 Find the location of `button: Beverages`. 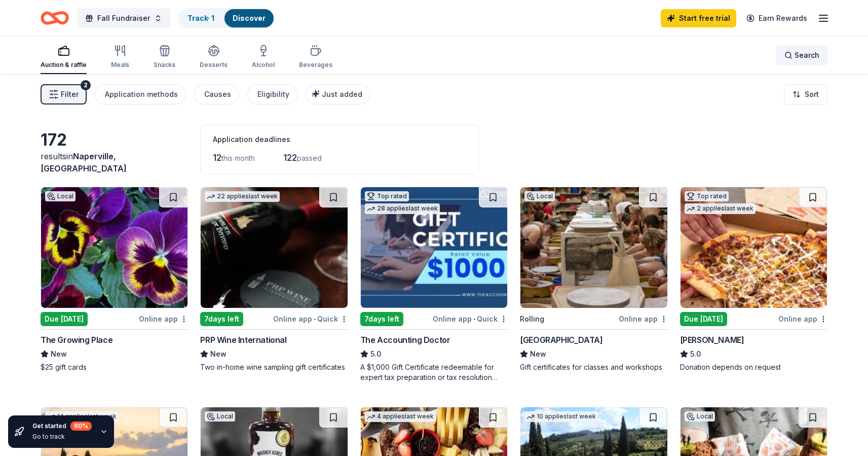

button: Beverages is located at coordinates (316, 57).